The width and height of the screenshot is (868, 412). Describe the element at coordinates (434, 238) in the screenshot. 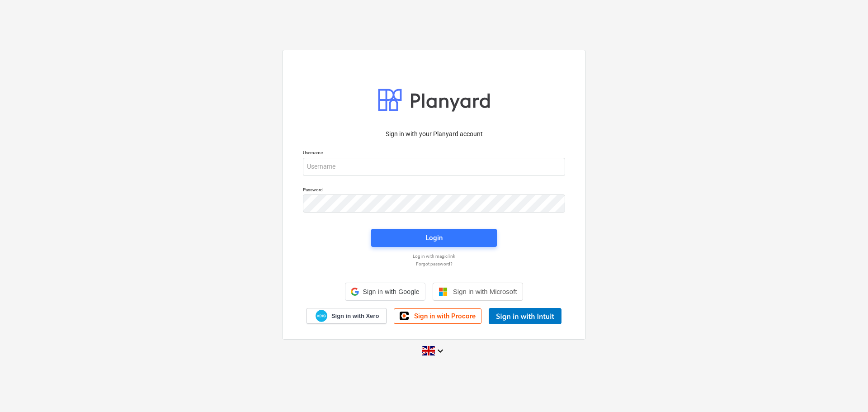

I see `div: Login` at that location.